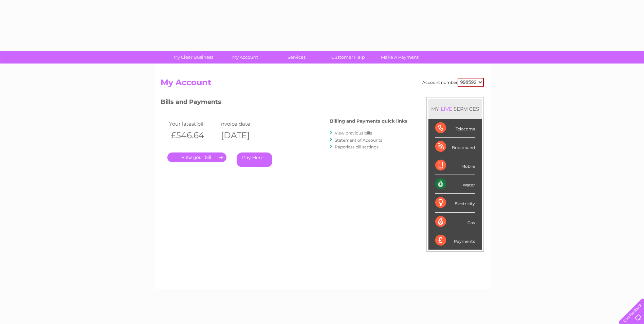  What do you see at coordinates (455, 240) in the screenshot?
I see `div: Payments` at bounding box center [455, 240].